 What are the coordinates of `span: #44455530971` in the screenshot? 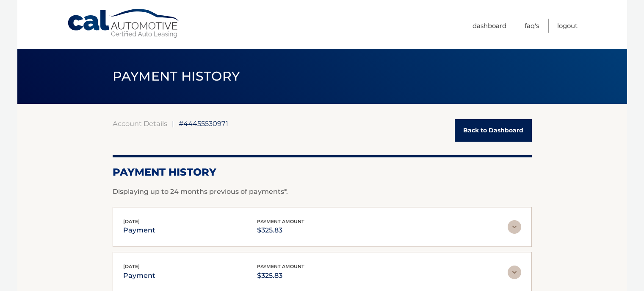 It's located at (203, 124).